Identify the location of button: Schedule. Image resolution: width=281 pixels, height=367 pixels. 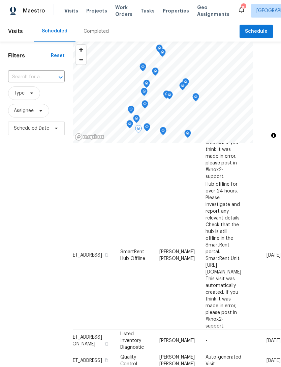
(256, 31).